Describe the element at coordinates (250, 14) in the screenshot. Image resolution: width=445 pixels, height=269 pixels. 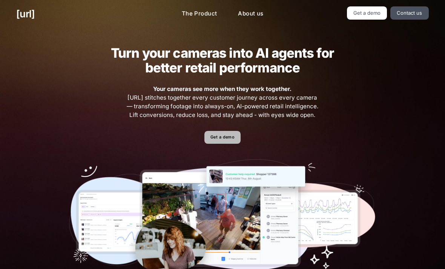
I see `a: About us` at that location.